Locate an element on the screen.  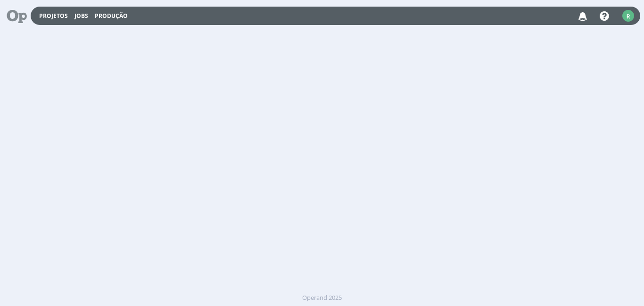
button: Projetos is located at coordinates (54, 16).